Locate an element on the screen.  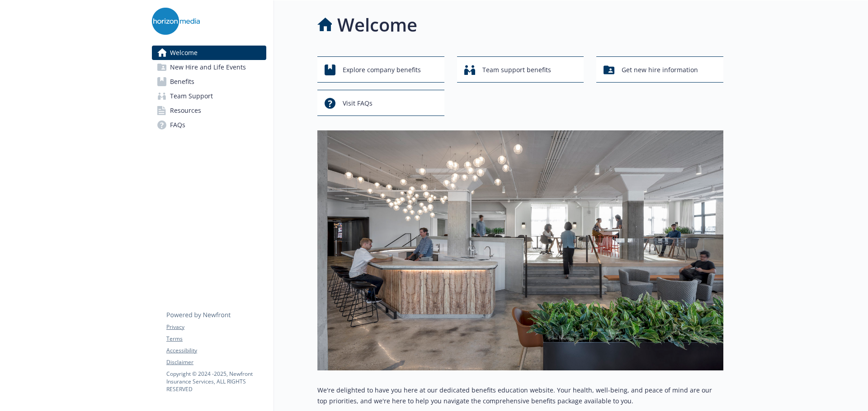
span: FAQs is located at coordinates (177, 125).